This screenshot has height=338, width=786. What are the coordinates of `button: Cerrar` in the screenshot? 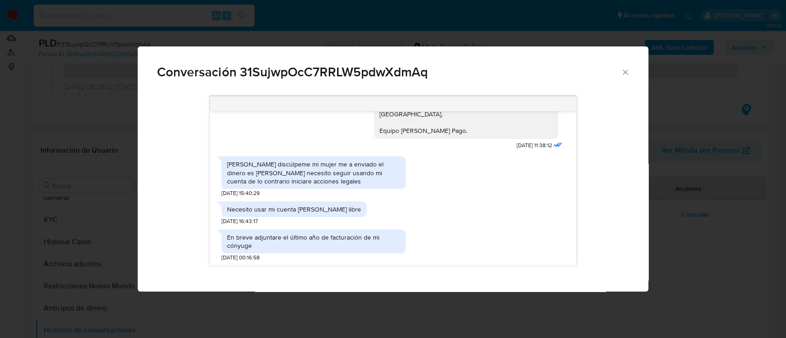 It's located at (625, 72).